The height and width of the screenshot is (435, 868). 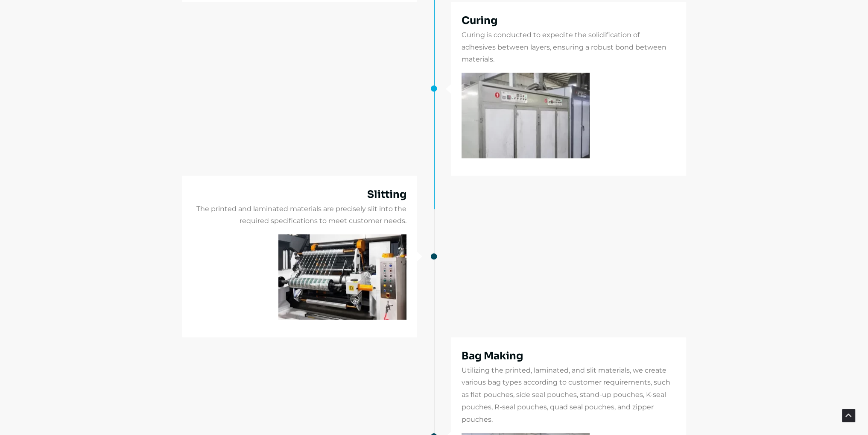 What do you see at coordinates (569, 20) in the screenshot?
I see `h4: Curing` at bounding box center [569, 20].